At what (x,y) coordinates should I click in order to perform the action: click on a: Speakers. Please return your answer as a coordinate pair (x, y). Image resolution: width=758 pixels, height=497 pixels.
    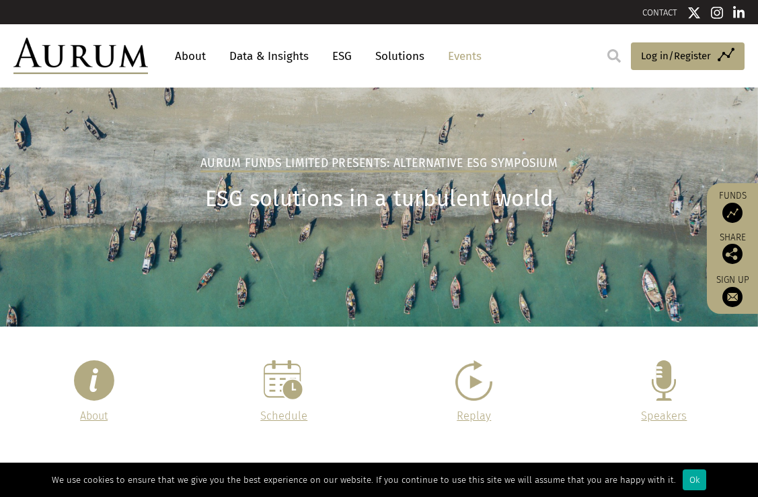
    Looking at the image, I should click on (664, 415).